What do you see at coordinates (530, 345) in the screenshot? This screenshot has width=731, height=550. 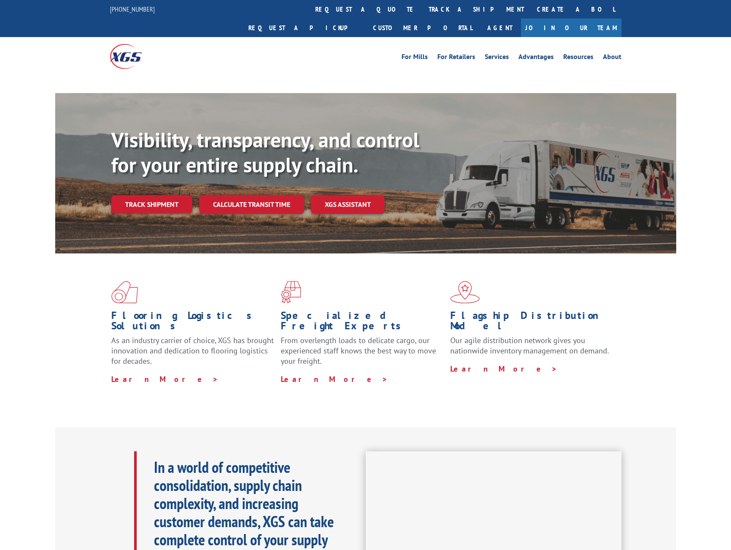 I see `span: Our agile distribution network gives you nationwide inventory management on demand.` at bounding box center [530, 345].